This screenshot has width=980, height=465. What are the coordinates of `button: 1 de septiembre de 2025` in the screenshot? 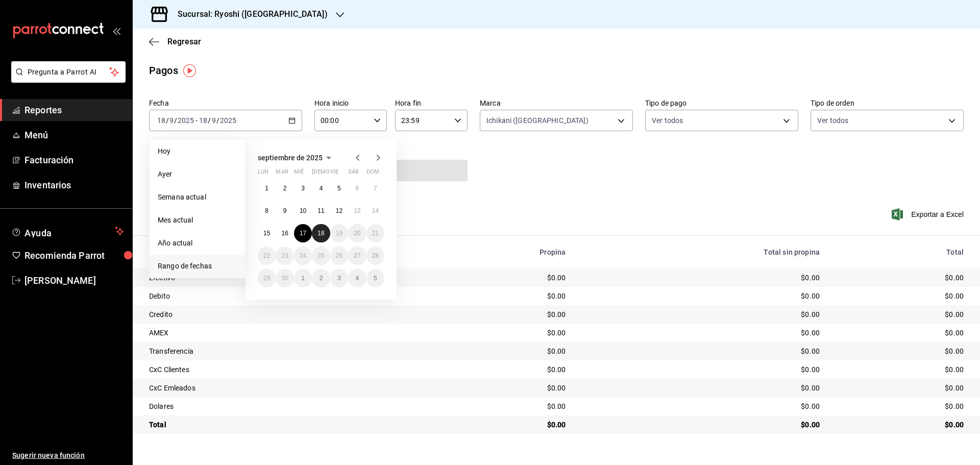 It's located at (266, 188).